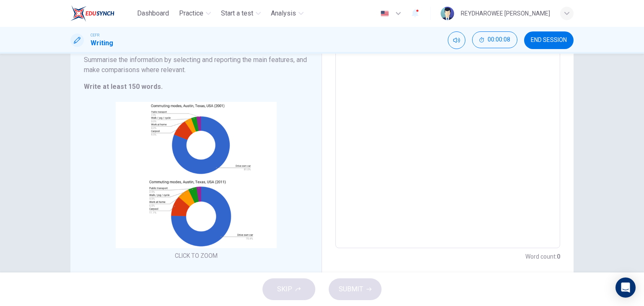 Image resolution: width=644 pixels, height=306 pixels. I want to click on img: en, so click(384, 13).